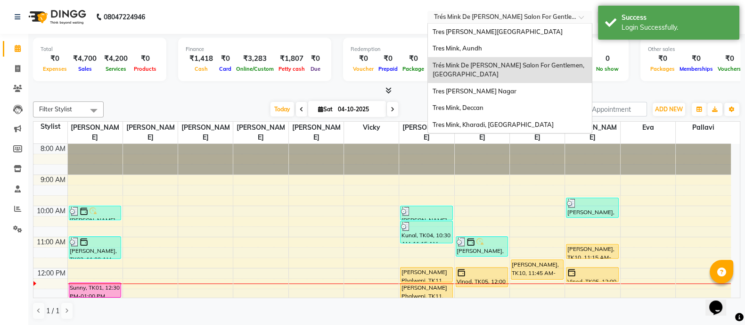  I want to click on button: ADD NEW, so click(669, 109).